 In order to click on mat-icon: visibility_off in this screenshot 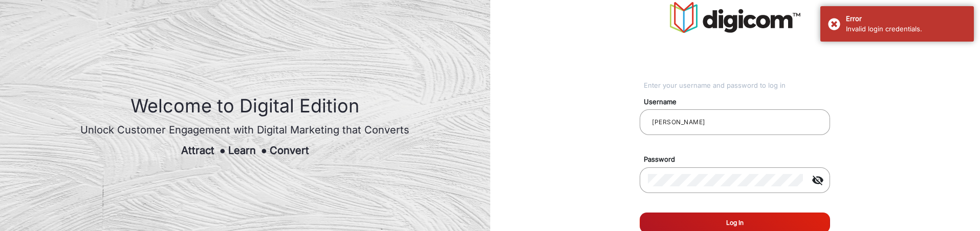, I will do `click(818, 180)`.